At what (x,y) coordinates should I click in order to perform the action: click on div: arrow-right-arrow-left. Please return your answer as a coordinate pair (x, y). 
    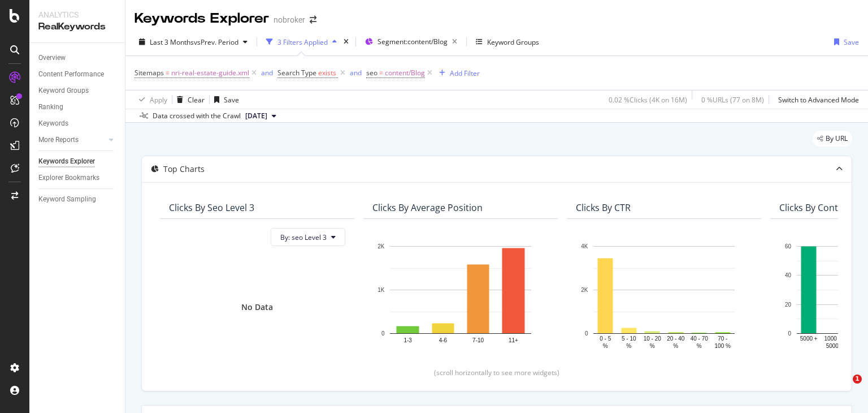
    Looking at the image, I should click on (313, 20).